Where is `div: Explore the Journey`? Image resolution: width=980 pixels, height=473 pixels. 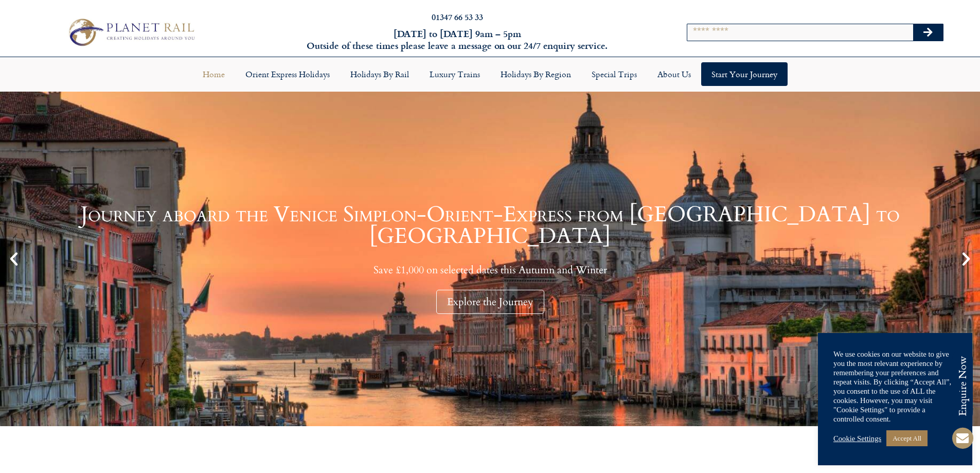 div: Explore the Journey is located at coordinates (490, 302).